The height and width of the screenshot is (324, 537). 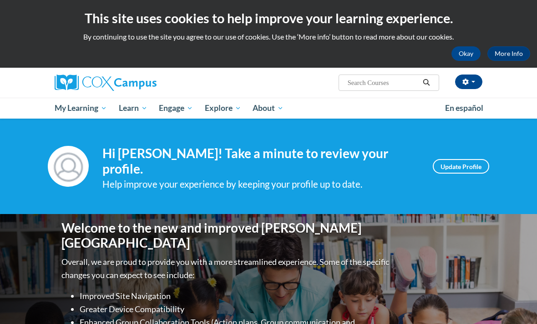 I want to click on a: About, so click(x=268, y=108).